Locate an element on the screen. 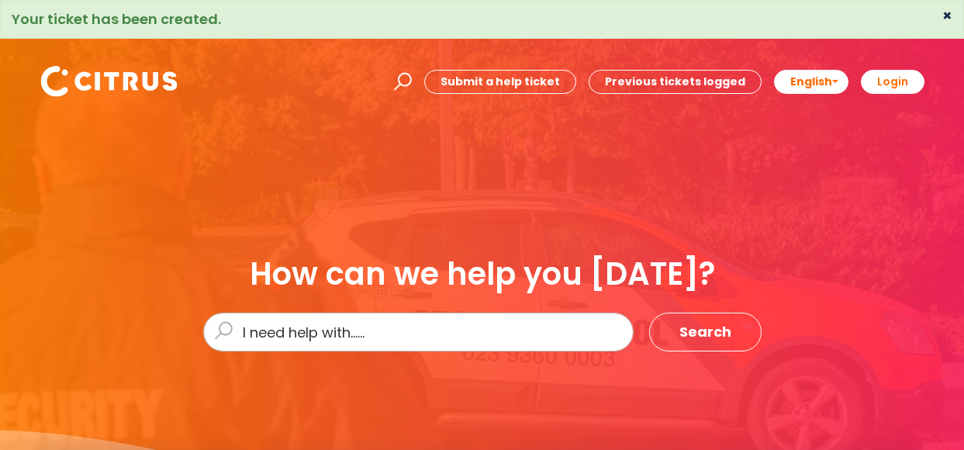 The image size is (964, 450). span: Search is located at coordinates (705, 332).